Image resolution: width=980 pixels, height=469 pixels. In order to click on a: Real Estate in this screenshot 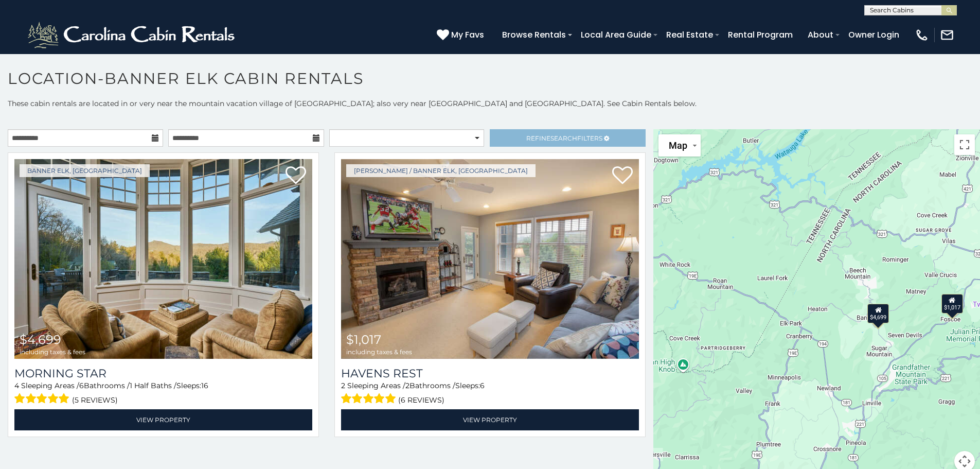, I will do `click(689, 34)`.